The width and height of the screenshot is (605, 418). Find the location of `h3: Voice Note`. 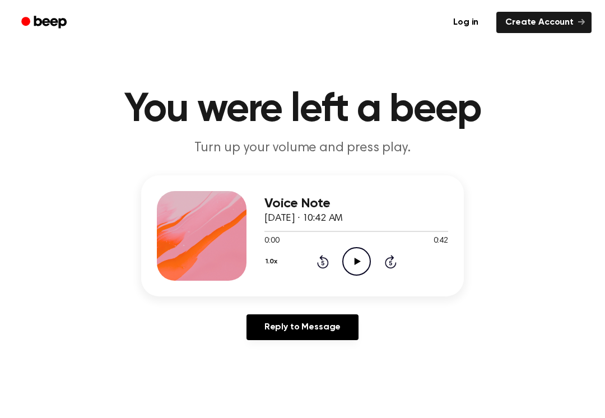

h3: Voice Note is located at coordinates (357, 203).